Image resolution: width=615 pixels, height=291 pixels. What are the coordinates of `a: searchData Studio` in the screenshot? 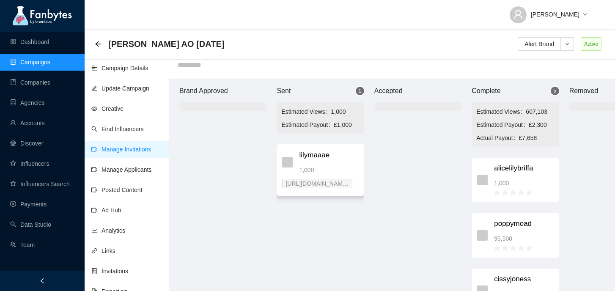 It's located at (30, 224).